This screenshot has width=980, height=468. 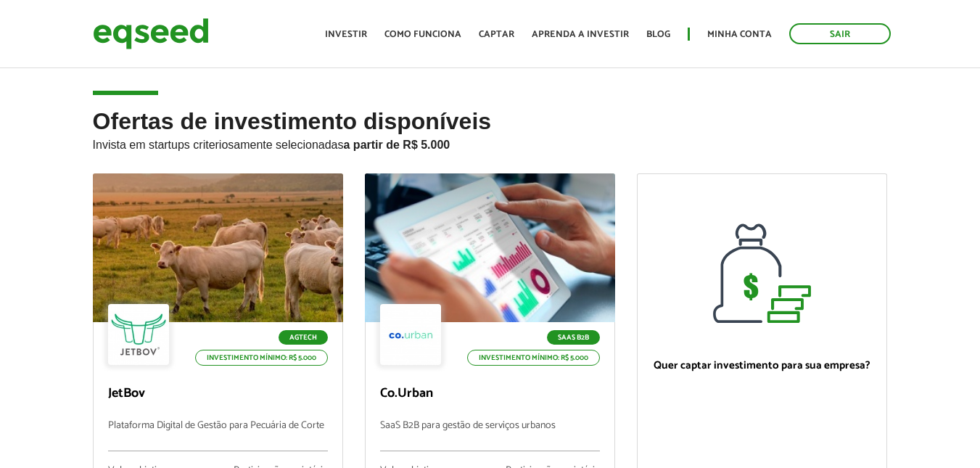 What do you see at coordinates (422, 34) in the screenshot?
I see `a: Como funciona` at bounding box center [422, 34].